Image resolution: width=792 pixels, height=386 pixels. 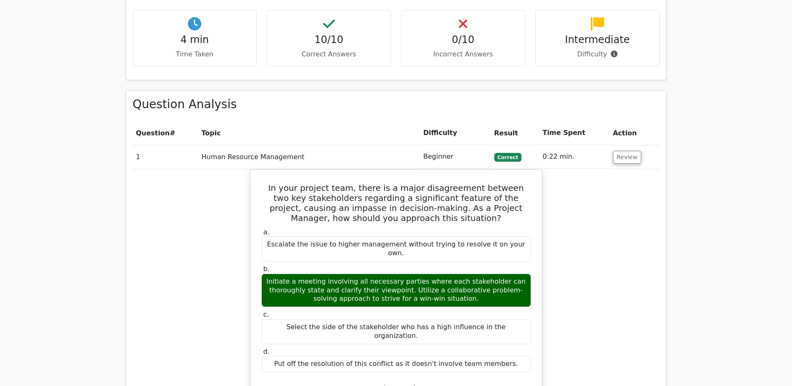 I want to click on p: Correct Answers, so click(x=329, y=54).